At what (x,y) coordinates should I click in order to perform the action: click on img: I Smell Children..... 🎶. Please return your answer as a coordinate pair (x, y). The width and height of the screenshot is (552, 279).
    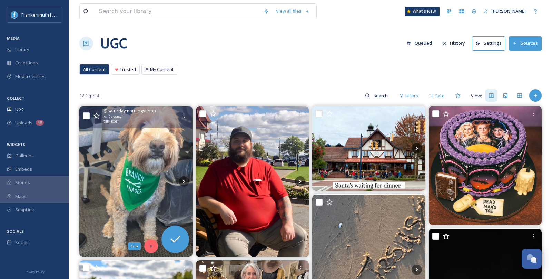
    Looking at the image, I should click on (486, 165).